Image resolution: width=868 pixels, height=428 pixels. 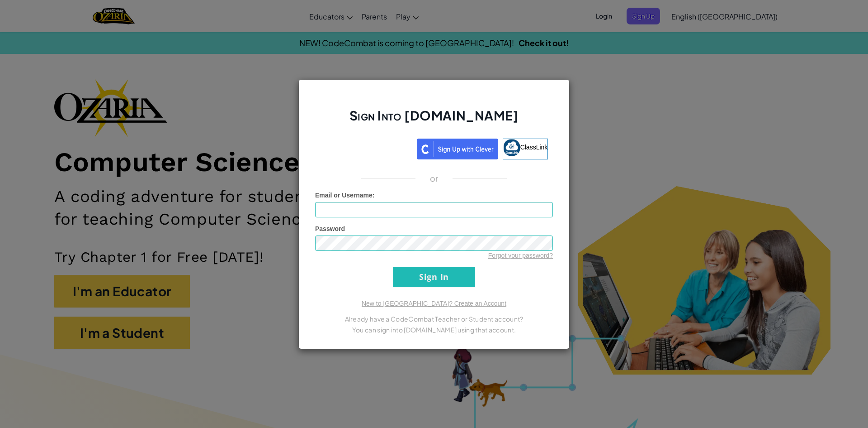 What do you see at coordinates (521, 256) in the screenshot?
I see `a: Forgot your password?` at bounding box center [521, 256].